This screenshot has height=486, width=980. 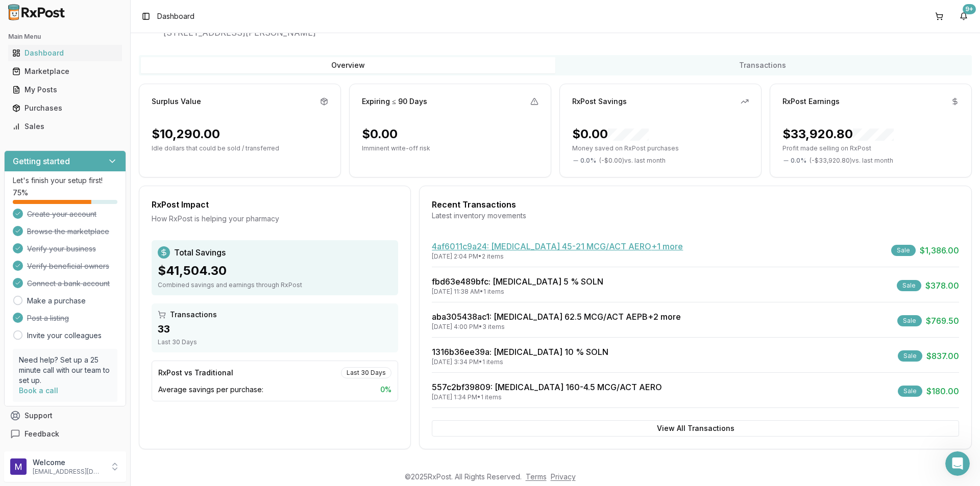 What do you see at coordinates (963, 16) in the screenshot?
I see `button: 9+` at bounding box center [963, 16].